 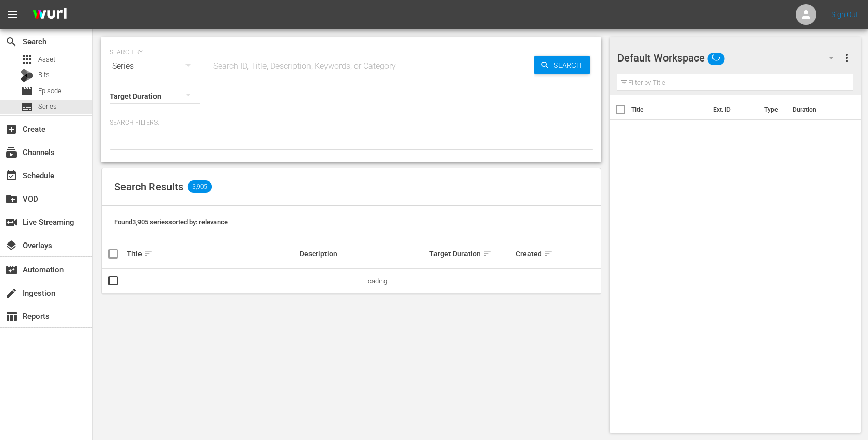 What do you see at coordinates (731, 58) in the screenshot?
I see `div: Default Workspace` at bounding box center [731, 58].